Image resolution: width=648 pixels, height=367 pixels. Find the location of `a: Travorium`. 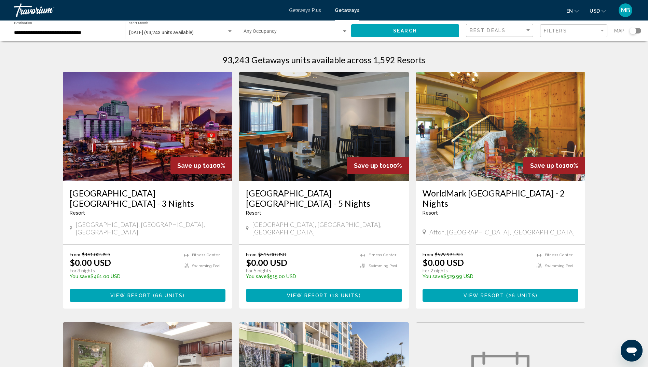

a: Travorium is located at coordinates (148, 10).